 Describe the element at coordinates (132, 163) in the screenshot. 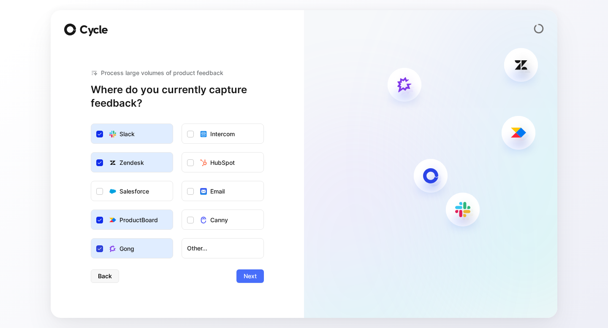

I see `div: Zendesk` at that location.